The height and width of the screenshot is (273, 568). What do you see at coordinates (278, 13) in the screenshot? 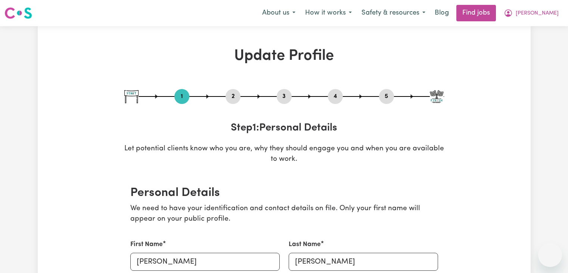
I see `button: About us` at bounding box center [278, 13].